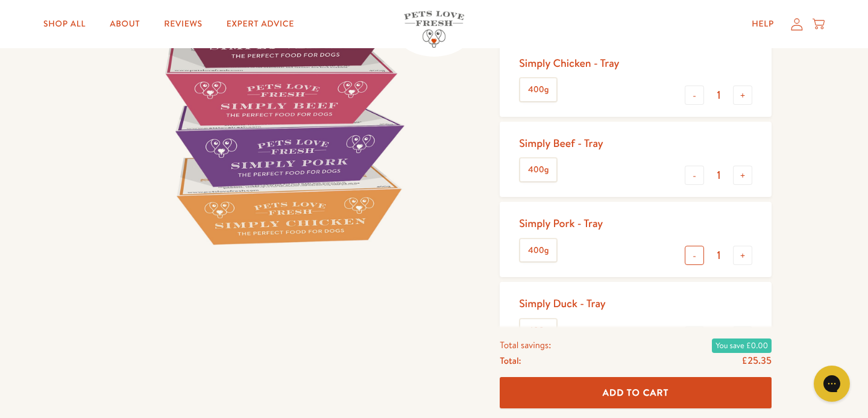 The width and height of the screenshot is (868, 418). Describe the element at coordinates (183, 24) in the screenshot. I see `a: Reviews` at that location.